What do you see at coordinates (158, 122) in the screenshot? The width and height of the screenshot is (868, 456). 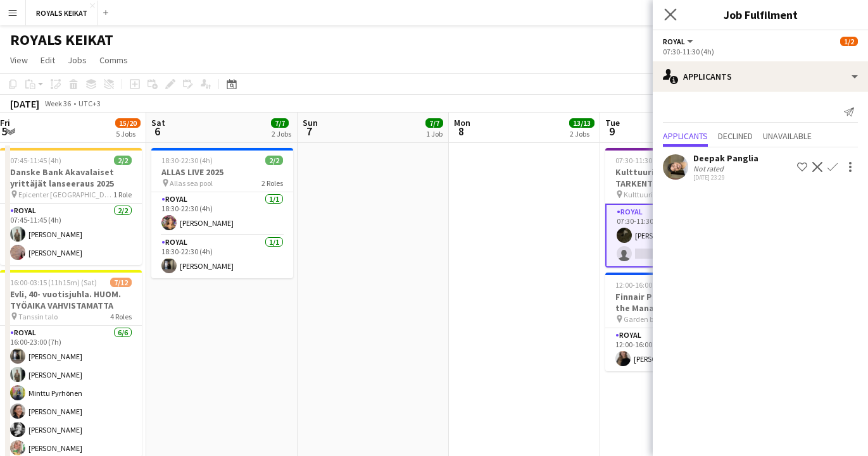 I see `span: Sat` at bounding box center [158, 122].